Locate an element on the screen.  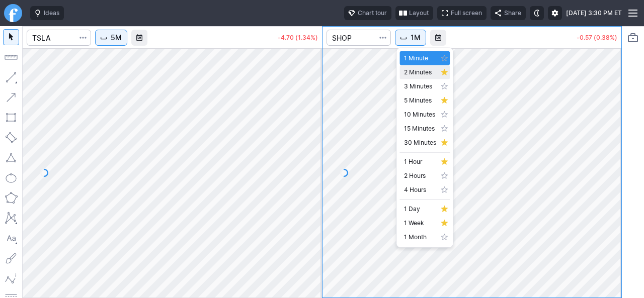
span: 3 Minutes is located at coordinates (420, 86).